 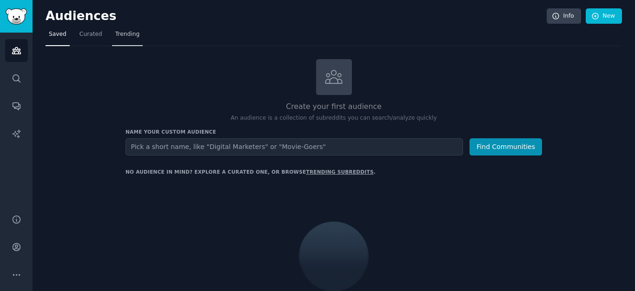 What do you see at coordinates (127, 34) in the screenshot?
I see `span: Trending` at bounding box center [127, 34].